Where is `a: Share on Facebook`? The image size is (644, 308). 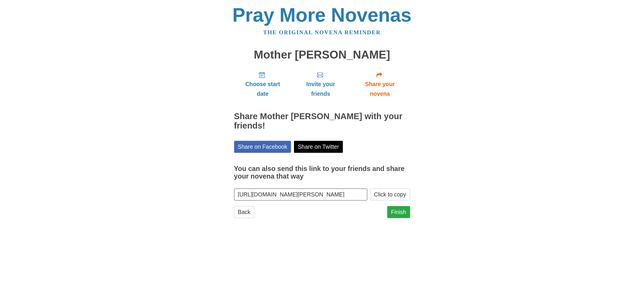 a: Share on Facebook is located at coordinates (263, 147).